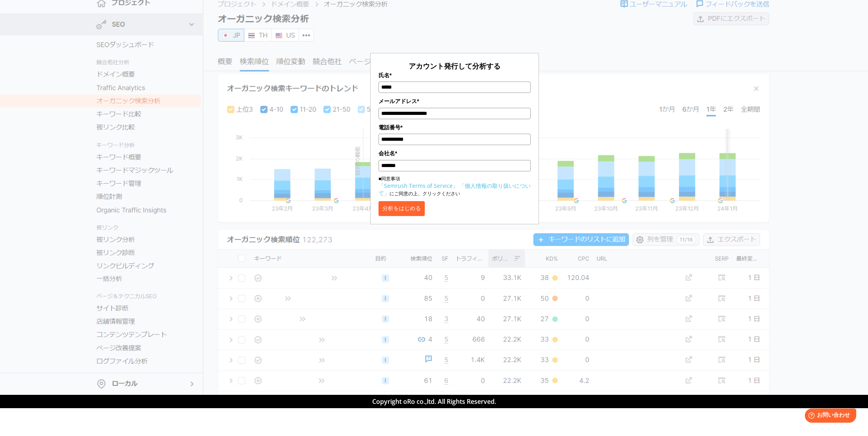 The image size is (868, 436). I want to click on span: お問い合わせ, so click(35, 10).